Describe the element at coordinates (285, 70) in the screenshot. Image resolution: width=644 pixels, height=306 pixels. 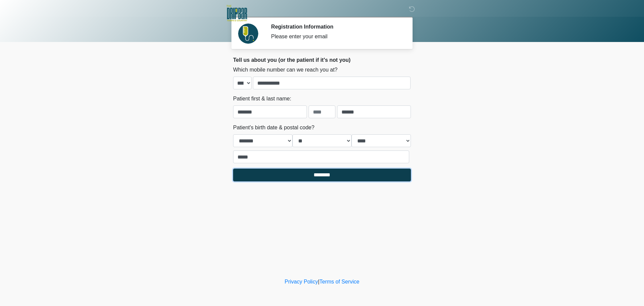
I see `label: Which mobile number can we reach you at?` at that location.